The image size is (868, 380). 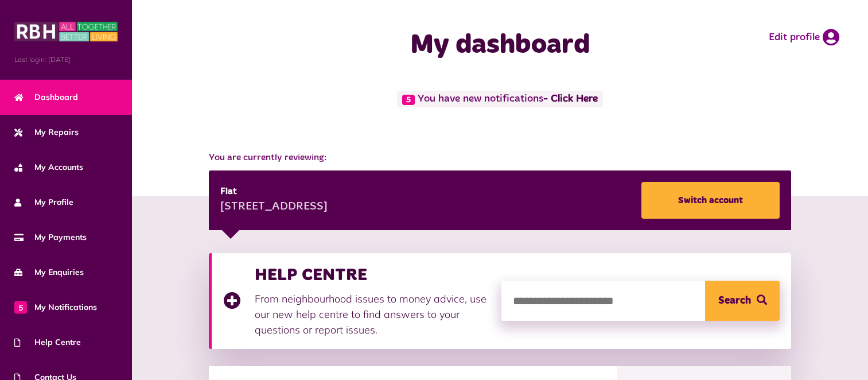 I want to click on span: Dashboard, so click(x=46, y=97).